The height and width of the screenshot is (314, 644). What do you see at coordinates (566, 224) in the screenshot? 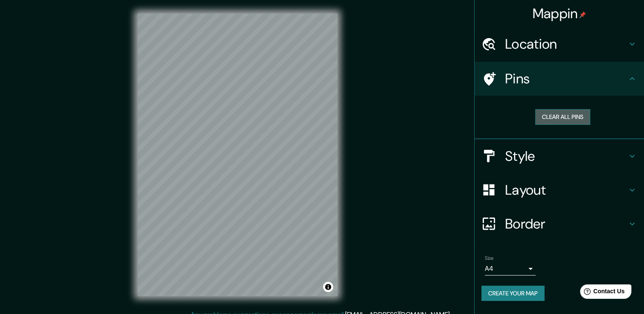
I see `h4: Border` at bounding box center [566, 224].